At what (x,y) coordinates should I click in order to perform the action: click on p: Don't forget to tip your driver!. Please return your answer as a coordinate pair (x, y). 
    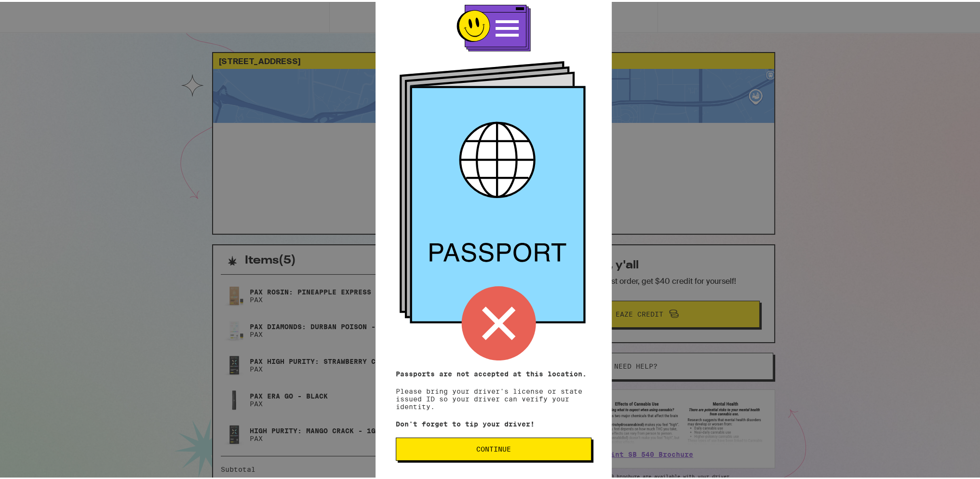
    Looking at the image, I should click on (494, 422).